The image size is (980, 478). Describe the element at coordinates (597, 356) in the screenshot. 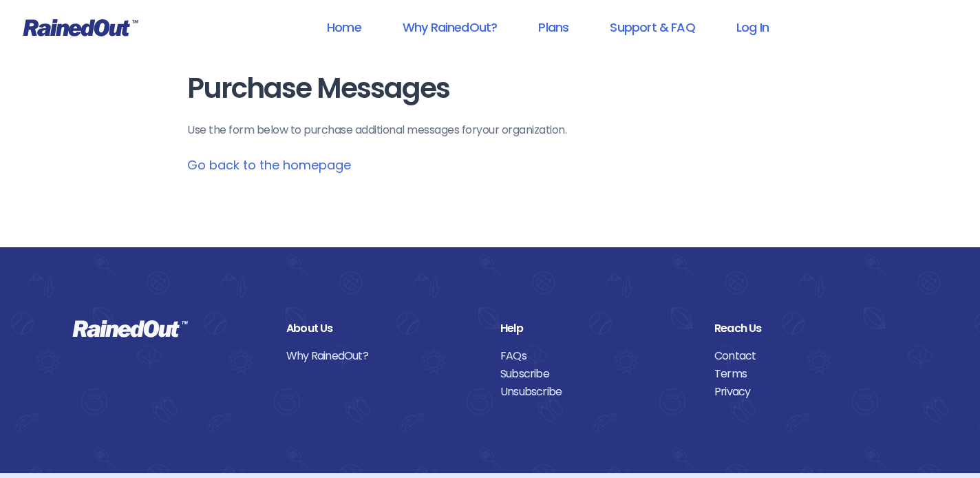

I see `a: FAQs` at that location.